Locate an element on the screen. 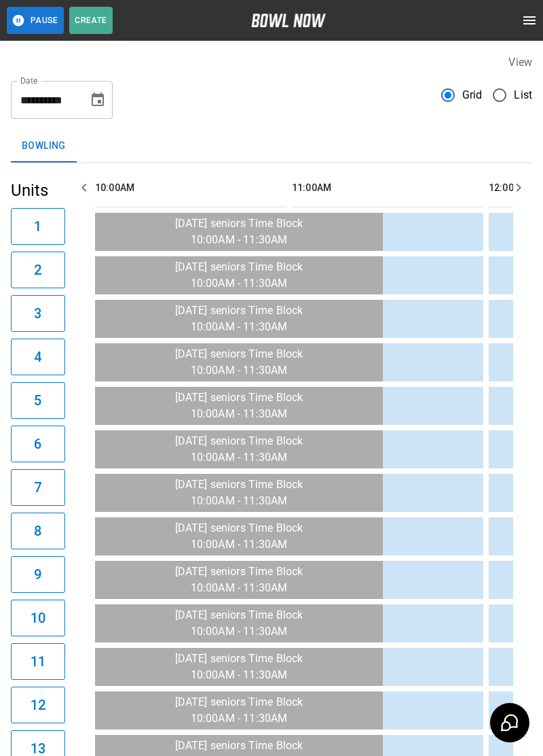 The width and height of the screenshot is (543, 756). h6: 7 is located at coordinates (37, 487).